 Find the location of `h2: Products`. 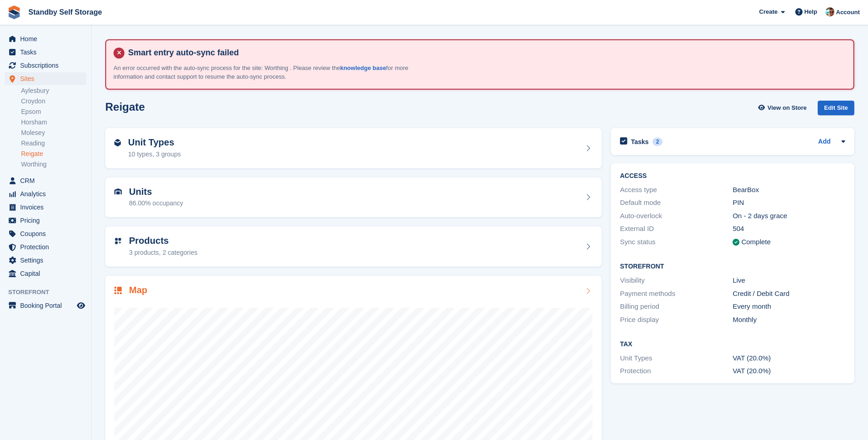

h2: Products is located at coordinates (163, 241).